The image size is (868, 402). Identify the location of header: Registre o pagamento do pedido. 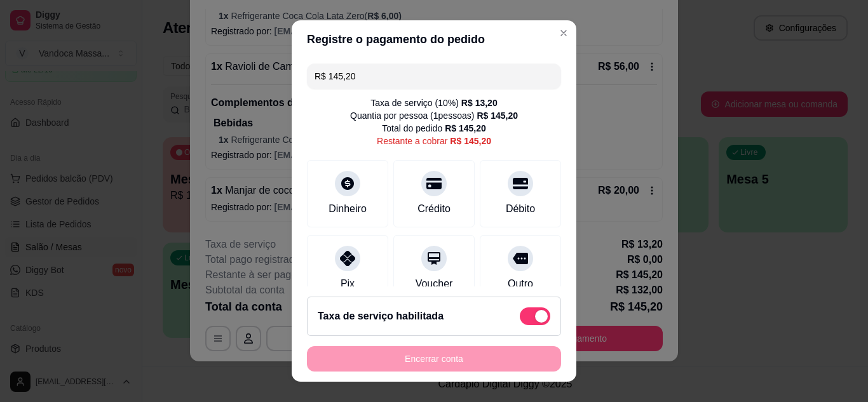
(434, 39).